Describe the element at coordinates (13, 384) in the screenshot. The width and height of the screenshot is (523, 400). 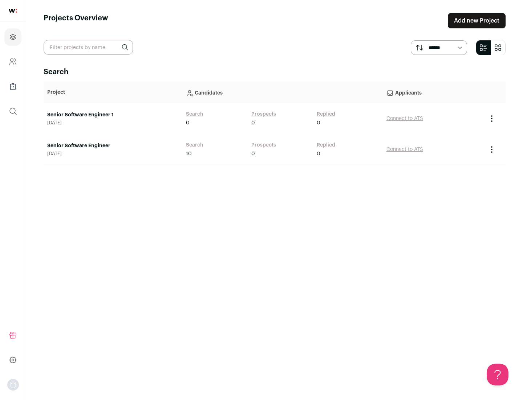
I see `button: Open dropdown` at that location.